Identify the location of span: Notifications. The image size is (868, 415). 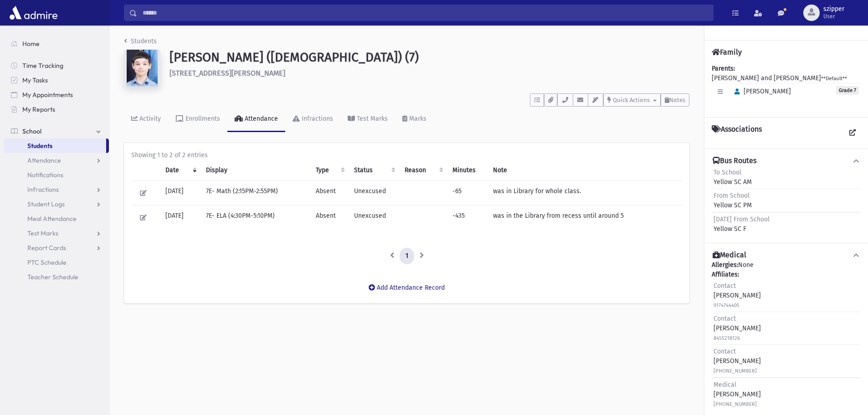
(45, 175).